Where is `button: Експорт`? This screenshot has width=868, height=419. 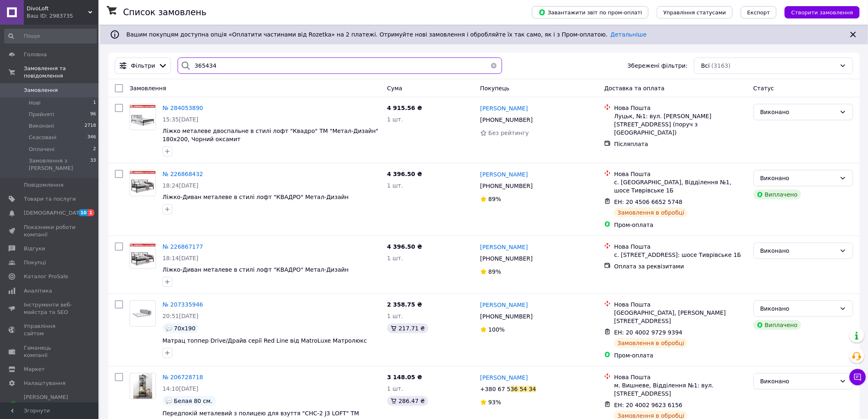
button: Експорт is located at coordinates (759, 12).